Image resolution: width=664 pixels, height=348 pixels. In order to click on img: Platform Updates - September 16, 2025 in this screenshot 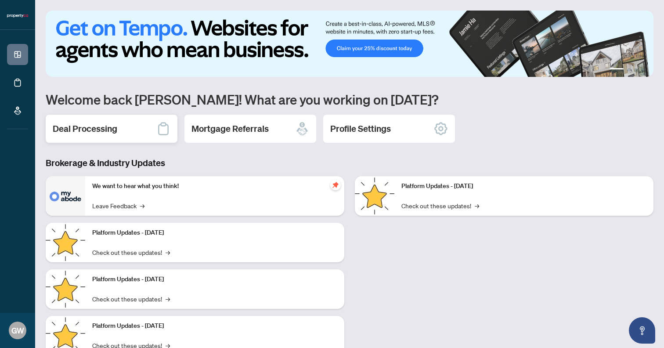, I will do `click(65, 242)`.